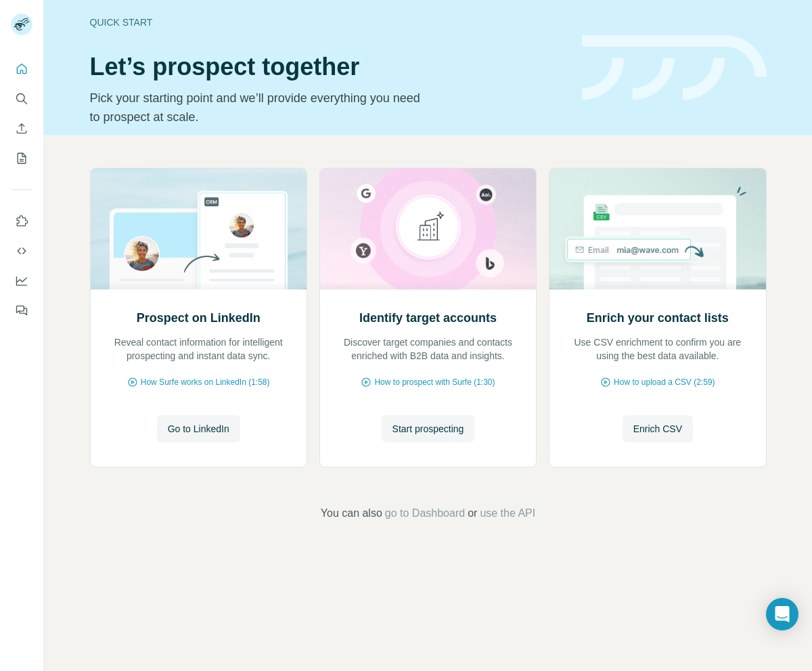 The width and height of the screenshot is (812, 671). I want to click on button: Use Surfe on LinkedIn, so click(22, 221).